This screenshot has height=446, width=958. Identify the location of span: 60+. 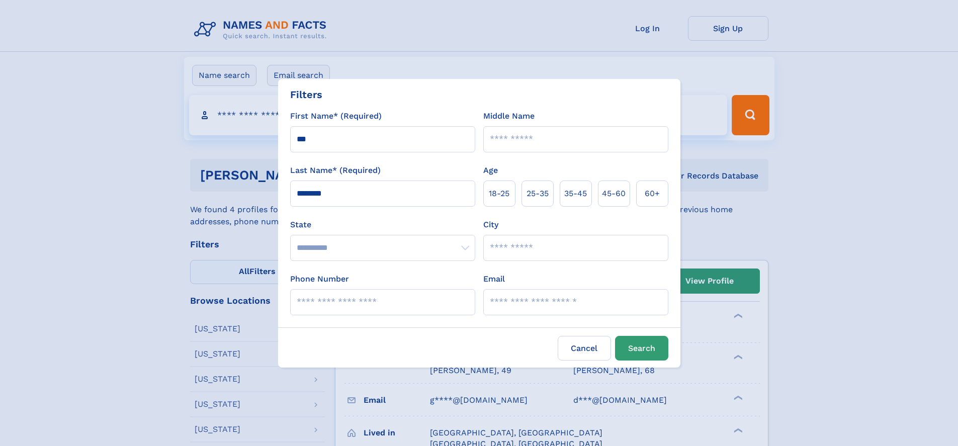
(652, 194).